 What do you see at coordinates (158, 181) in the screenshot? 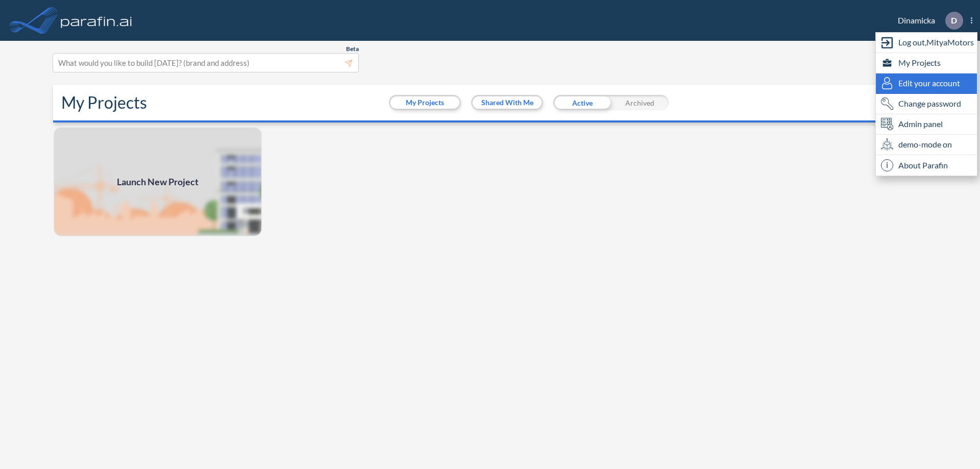
I see `span: Launch New Project` at bounding box center [158, 181].